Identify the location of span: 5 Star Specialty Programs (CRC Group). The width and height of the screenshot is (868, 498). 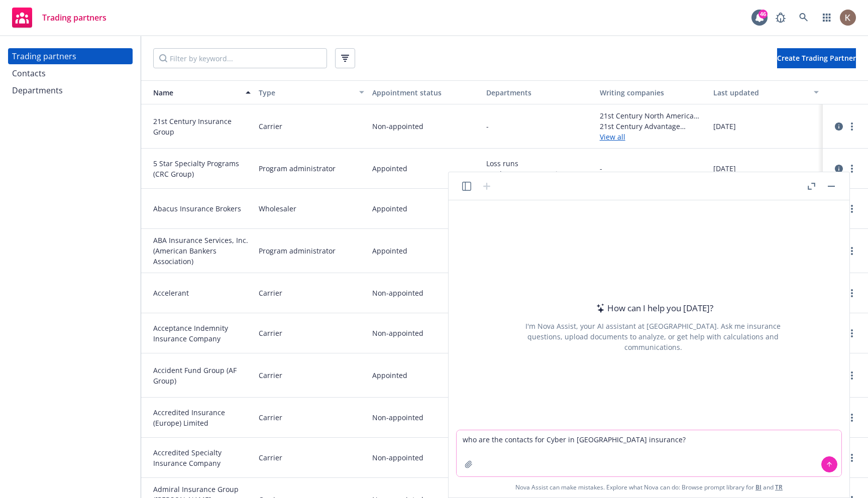
(202, 169).